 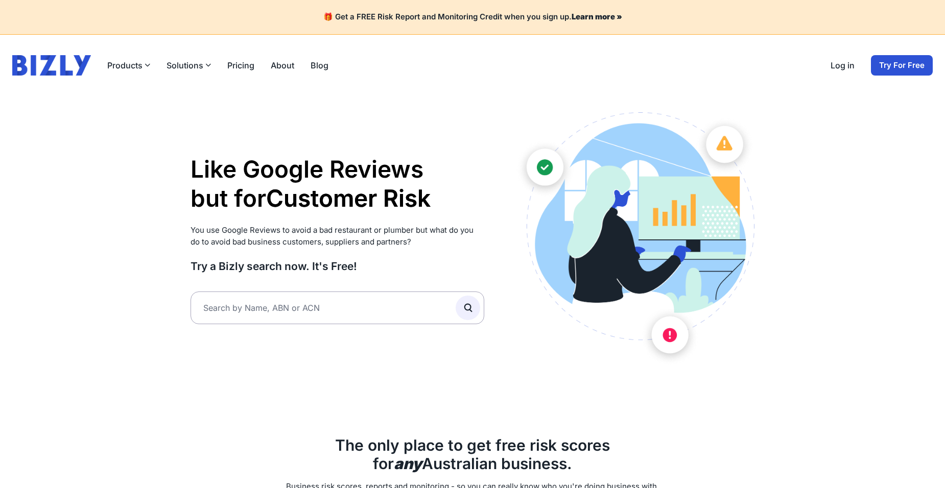 What do you see at coordinates (472, 17) in the screenshot?
I see `h4: 🎁 Get a FREE Risk Report and Monitoring Credit when you sign up.` at bounding box center [472, 17].